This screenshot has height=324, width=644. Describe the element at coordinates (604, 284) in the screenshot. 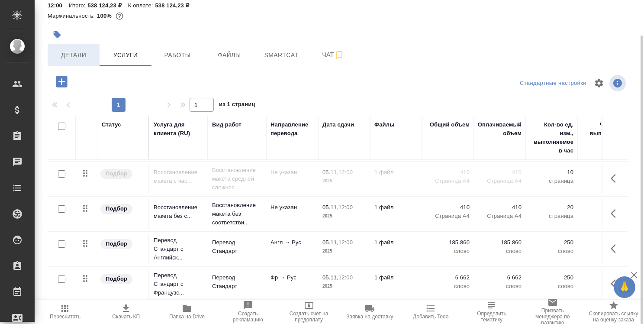

I see `td: 26.65` at that location.